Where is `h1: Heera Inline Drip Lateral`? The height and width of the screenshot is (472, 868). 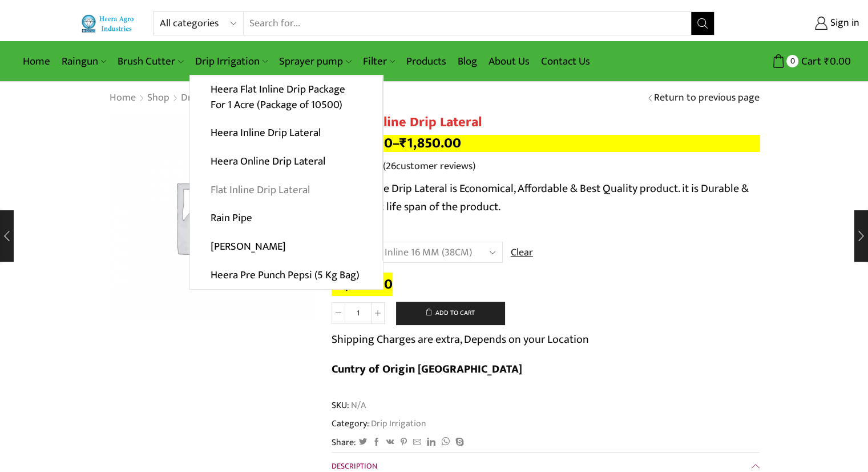 h1: Heera Inline Drip Lateral is located at coordinates (546, 122).